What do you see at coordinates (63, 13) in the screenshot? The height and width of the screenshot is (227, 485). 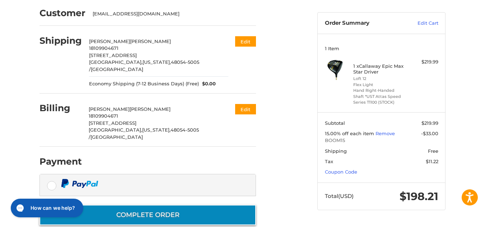 I see `h2: Customer` at bounding box center [63, 13].